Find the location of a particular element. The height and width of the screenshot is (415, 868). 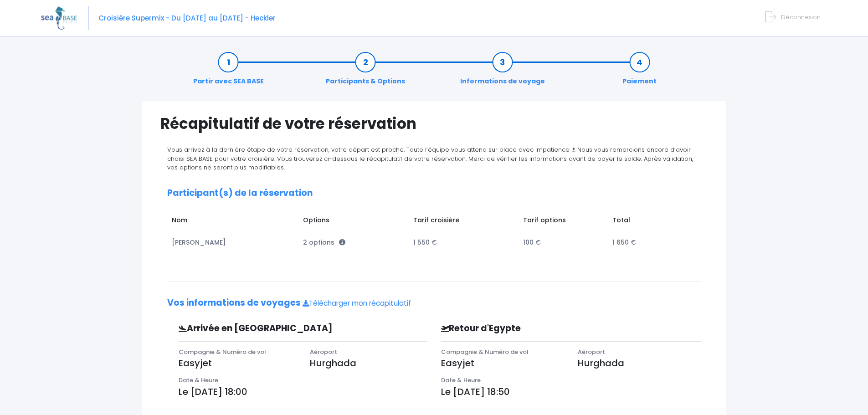

span: 2 options is located at coordinates (324, 243).